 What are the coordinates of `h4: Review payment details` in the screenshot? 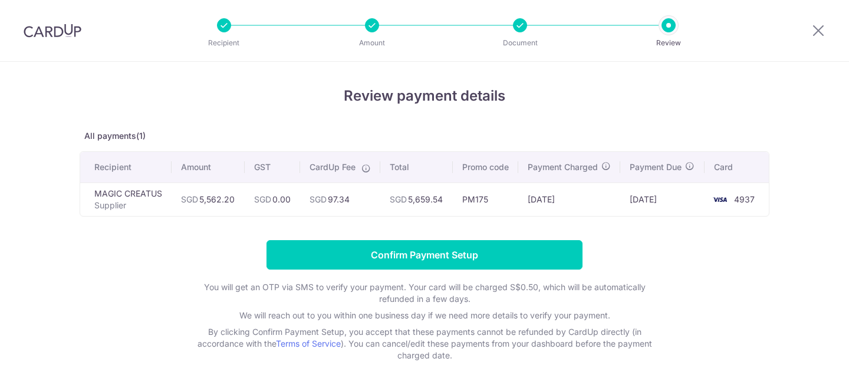 It's located at (424, 96).